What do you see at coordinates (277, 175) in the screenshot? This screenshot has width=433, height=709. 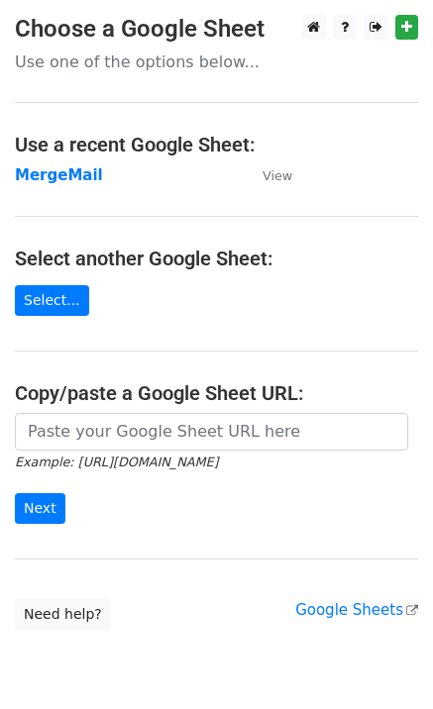 I see `small: View` at bounding box center [277, 175].